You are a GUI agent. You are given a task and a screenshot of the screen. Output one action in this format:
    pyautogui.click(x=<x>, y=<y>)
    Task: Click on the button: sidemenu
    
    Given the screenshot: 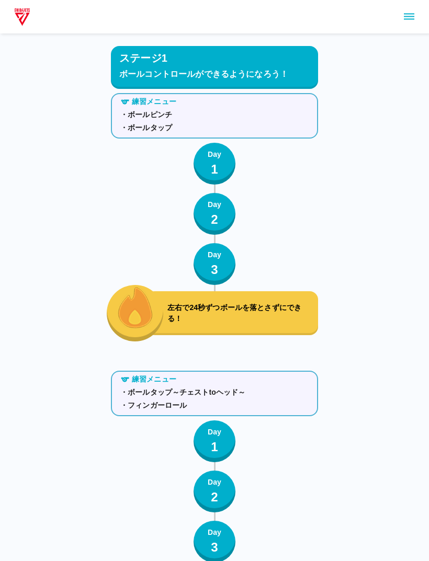 What is the action you would take?
    pyautogui.click(x=409, y=17)
    